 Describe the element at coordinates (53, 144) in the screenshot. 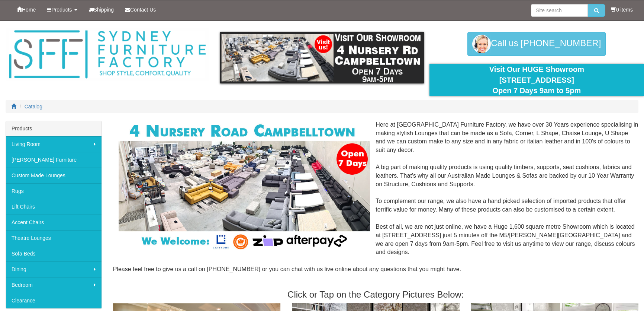

I see `a: Living Room` at that location.